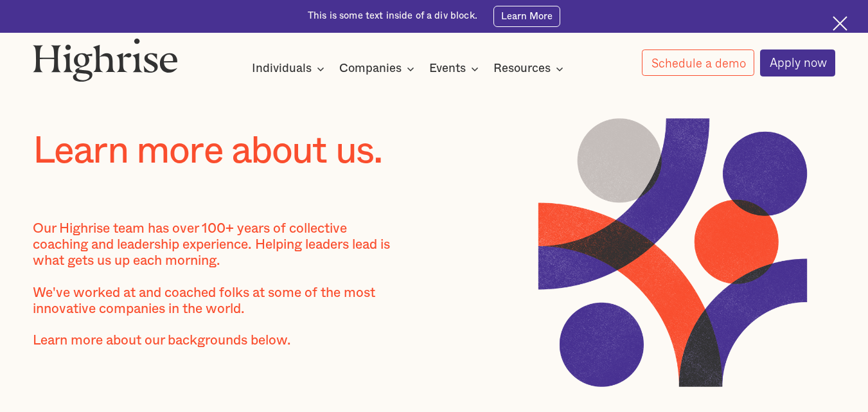  Describe the element at coordinates (527, 16) in the screenshot. I see `a: Learn More` at that location.